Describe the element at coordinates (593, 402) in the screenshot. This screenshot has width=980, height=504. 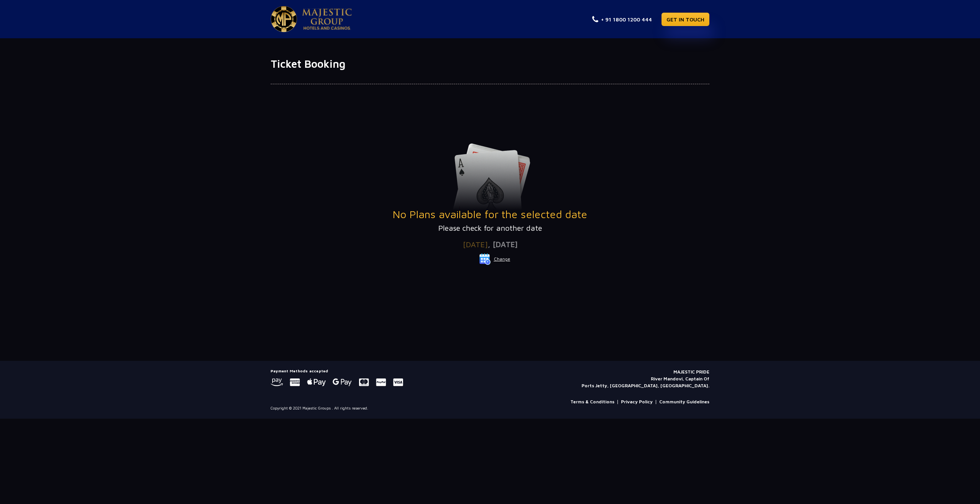
I see `a: Terms & Conditions` at that location.